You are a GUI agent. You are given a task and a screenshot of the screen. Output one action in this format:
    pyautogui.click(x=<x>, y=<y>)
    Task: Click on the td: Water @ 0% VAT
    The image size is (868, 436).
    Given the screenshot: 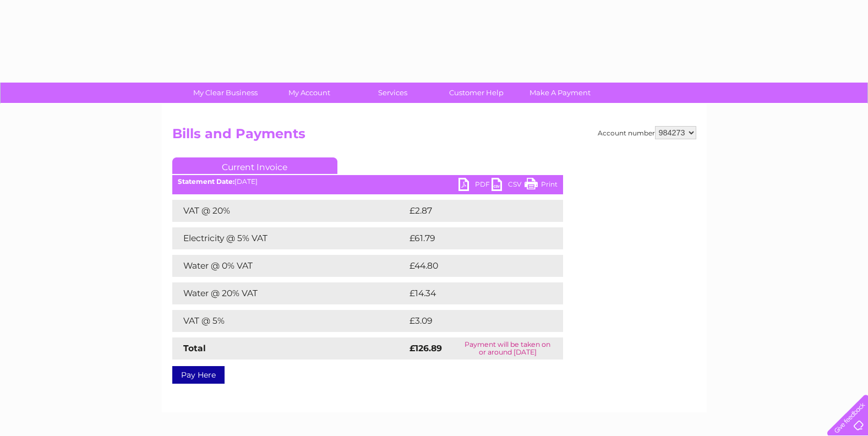 What is the action you would take?
    pyautogui.click(x=290, y=266)
    